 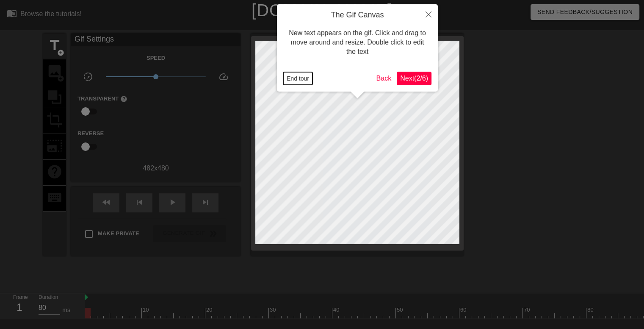 I want to click on div: Frame, so click(x=19, y=305).